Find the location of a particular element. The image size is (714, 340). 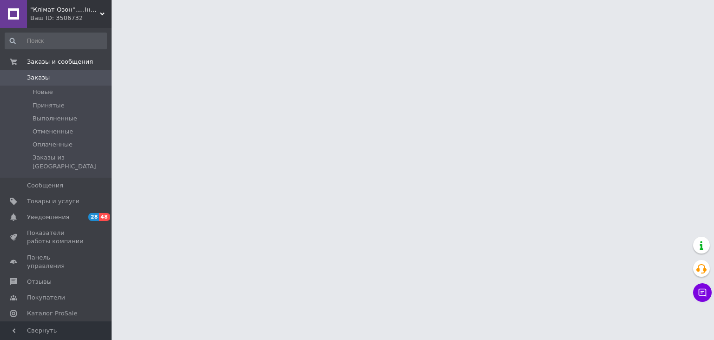

button: Чат с покупателем is located at coordinates (702, 292).